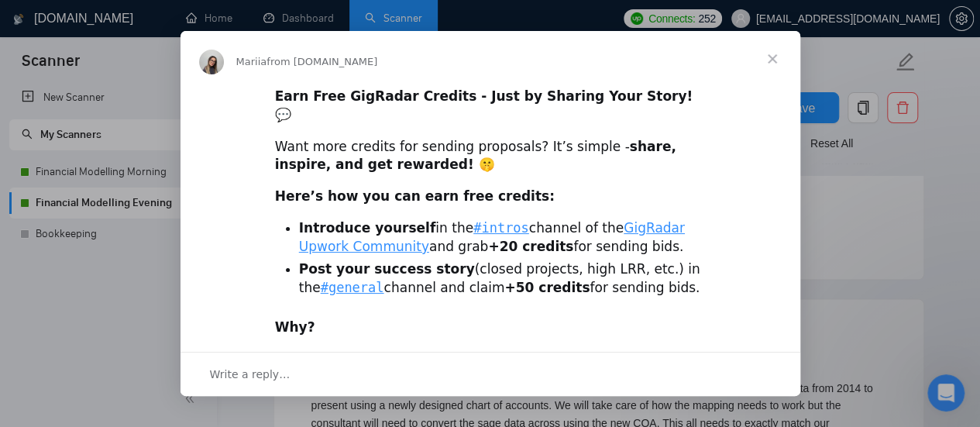 Image resolution: width=980 pixels, height=427 pixels. I want to click on b: Earn Free GigRadar Credits - Just by Sharing Your Story!, so click(483, 96).